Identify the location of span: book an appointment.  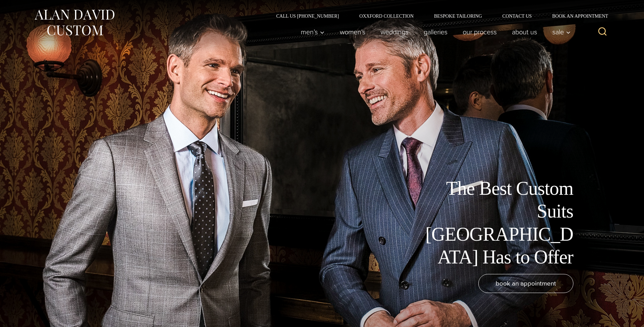
(526, 283).